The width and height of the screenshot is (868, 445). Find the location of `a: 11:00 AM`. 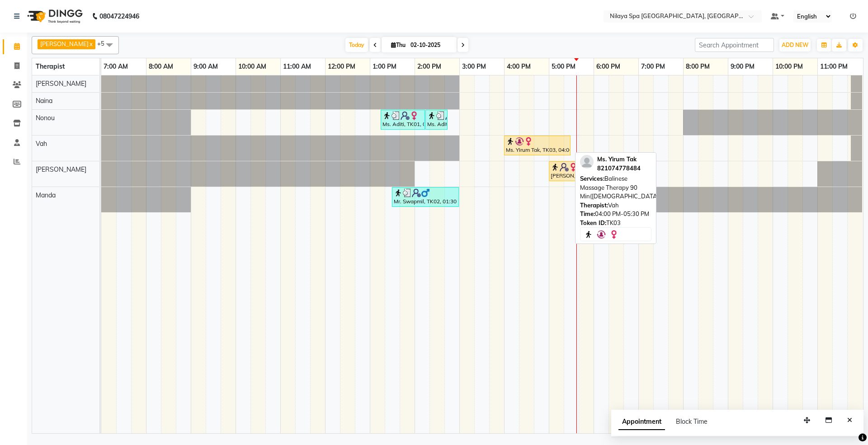

a: 11:00 AM is located at coordinates (297, 66).